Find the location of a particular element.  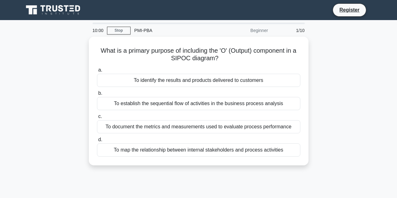

span: c. is located at coordinates (100, 116).